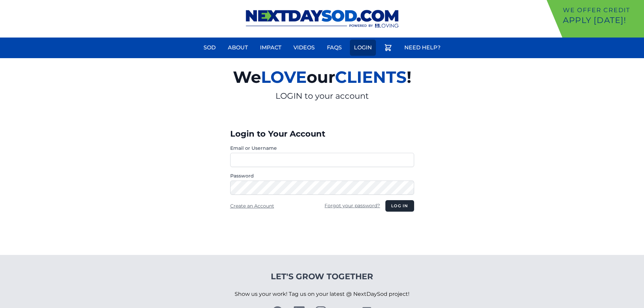  Describe the element at coordinates (322, 294) in the screenshot. I see `p: Show us your work! Tag us on your latest @ NextDaySod project!` at that location.